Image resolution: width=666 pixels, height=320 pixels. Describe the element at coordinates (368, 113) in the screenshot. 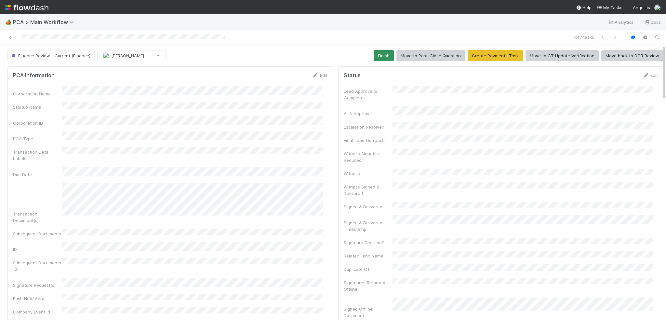

I see `div: ALA Approval` at that location.